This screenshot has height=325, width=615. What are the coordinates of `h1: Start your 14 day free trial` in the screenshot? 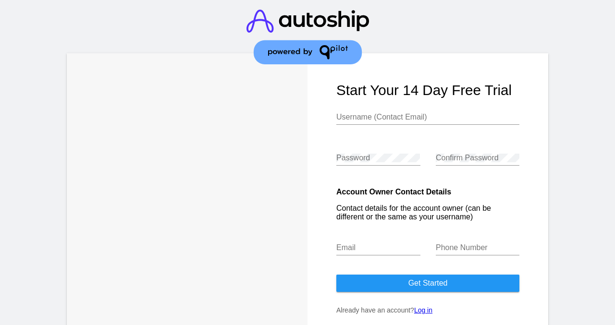 It's located at (428, 90).